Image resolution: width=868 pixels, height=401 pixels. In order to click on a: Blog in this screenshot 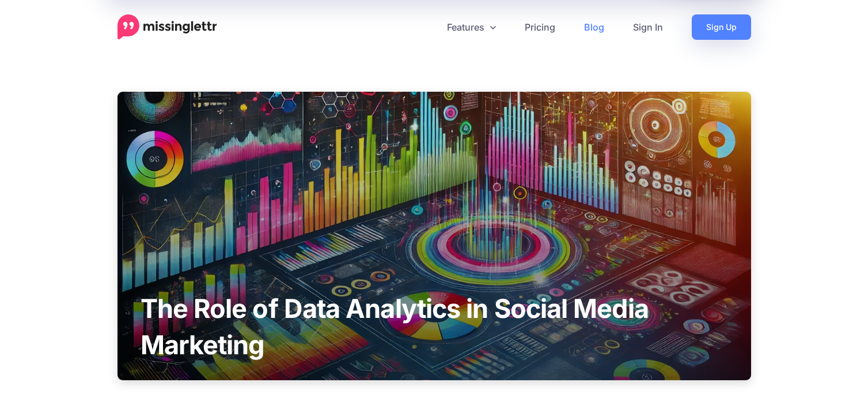, I will do `click(594, 27)`.